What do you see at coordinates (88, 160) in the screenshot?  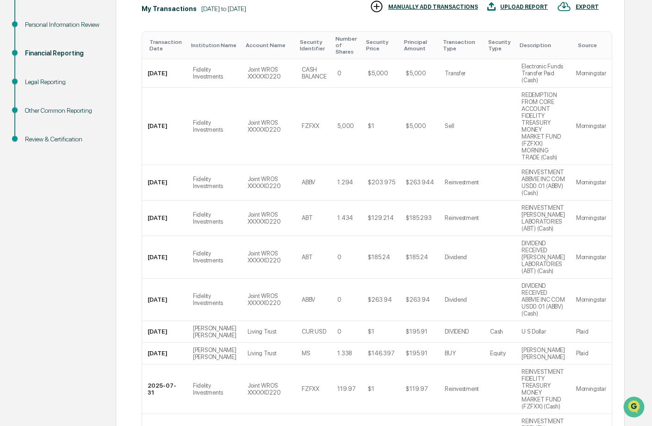 I see `a: Powered byPylon` at bounding box center [88, 160].